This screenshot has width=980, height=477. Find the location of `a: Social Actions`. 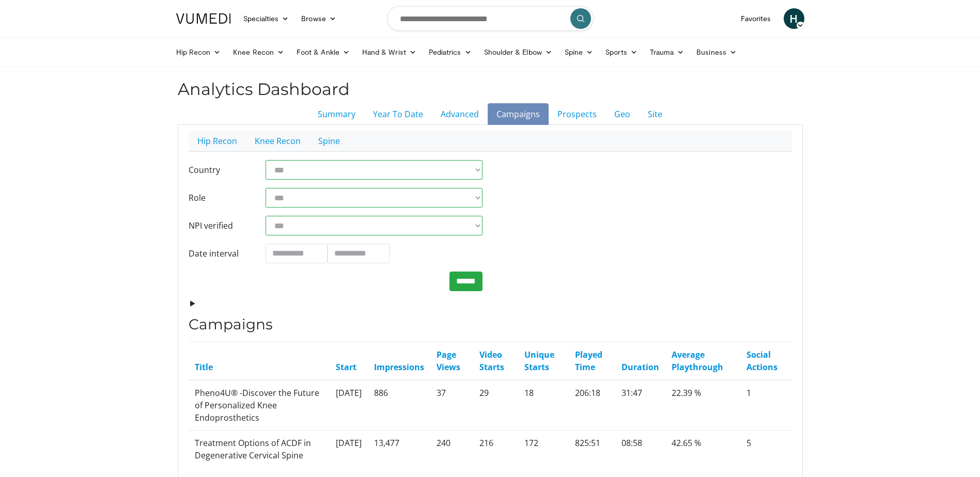

a: Social Actions is located at coordinates (762, 361).